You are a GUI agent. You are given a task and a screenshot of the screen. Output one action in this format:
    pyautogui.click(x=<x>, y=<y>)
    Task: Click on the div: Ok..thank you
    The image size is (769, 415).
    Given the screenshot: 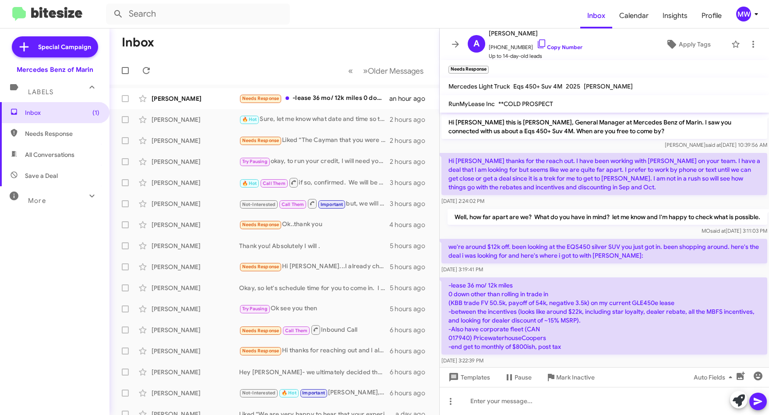 What is the action you would take?
    pyautogui.click(x=314, y=224)
    